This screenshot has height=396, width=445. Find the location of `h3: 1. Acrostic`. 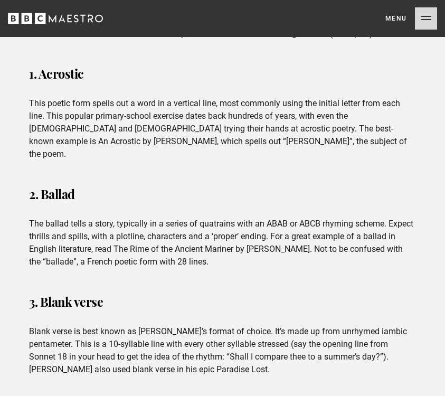

h3: 1. Acrostic is located at coordinates (222, 74).